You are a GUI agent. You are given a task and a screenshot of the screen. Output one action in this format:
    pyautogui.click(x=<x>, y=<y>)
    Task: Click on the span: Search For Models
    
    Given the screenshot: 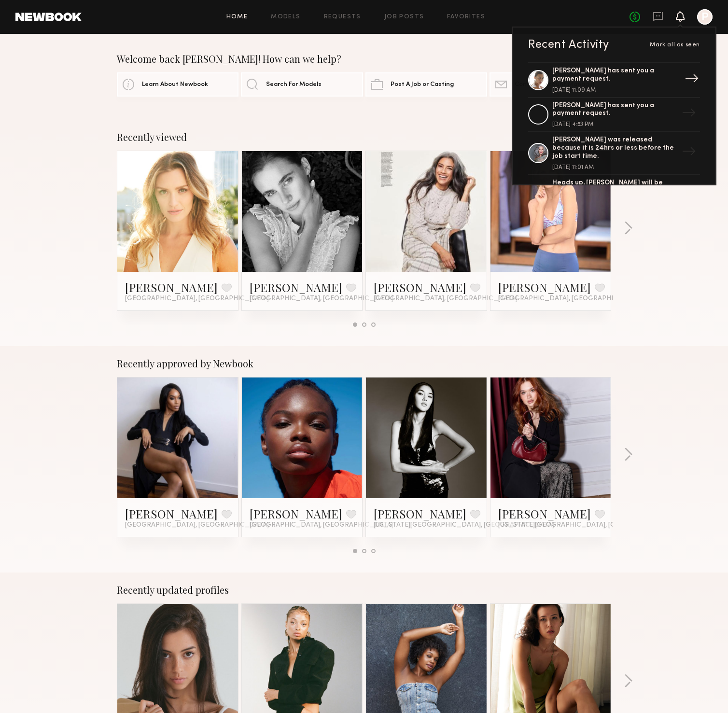 What is the action you would take?
    pyautogui.click(x=293, y=84)
    